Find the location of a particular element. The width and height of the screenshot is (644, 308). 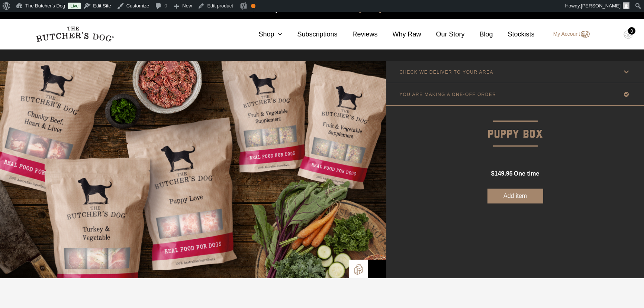

a: close is located at coordinates (634, 9).